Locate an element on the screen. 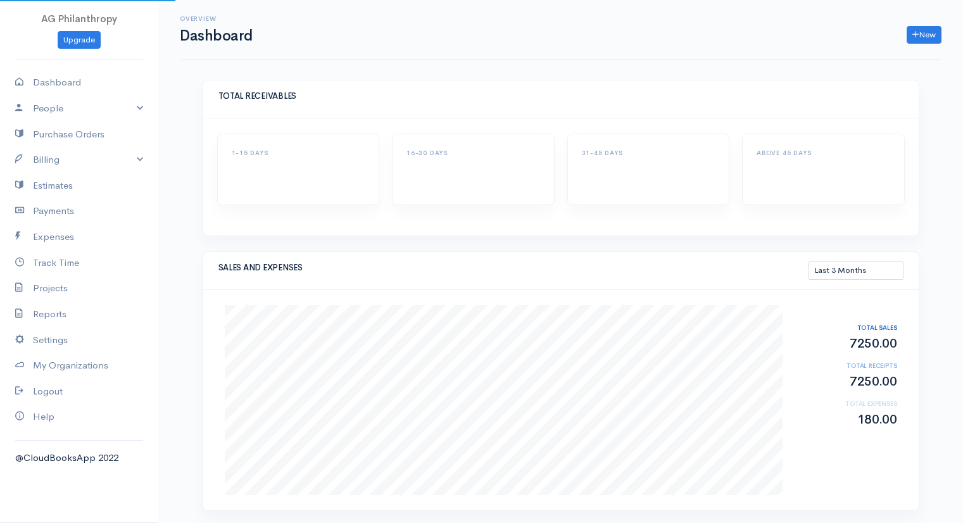 This screenshot has width=963, height=523. h6: 31-45 DAYS is located at coordinates (648, 153).